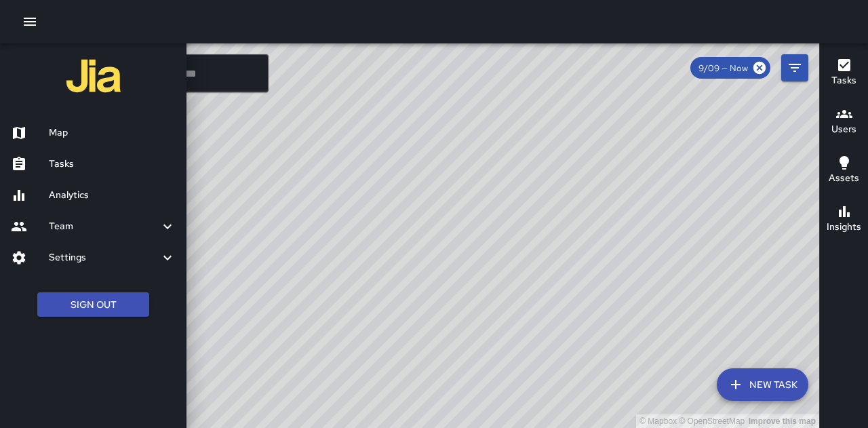 This screenshot has width=868, height=428. What do you see at coordinates (844, 178) in the screenshot?
I see `h6: Assets` at bounding box center [844, 178].